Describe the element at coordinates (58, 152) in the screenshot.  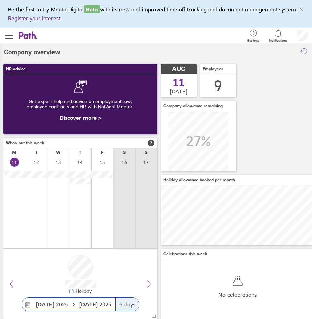
I see `div: W` at that location.